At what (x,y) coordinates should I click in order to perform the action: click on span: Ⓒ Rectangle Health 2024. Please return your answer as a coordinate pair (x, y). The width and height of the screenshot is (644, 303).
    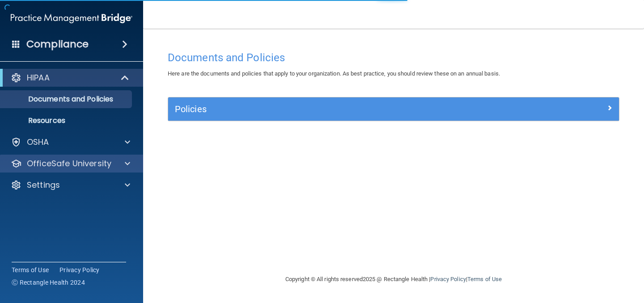
    Looking at the image, I should click on (48, 283).